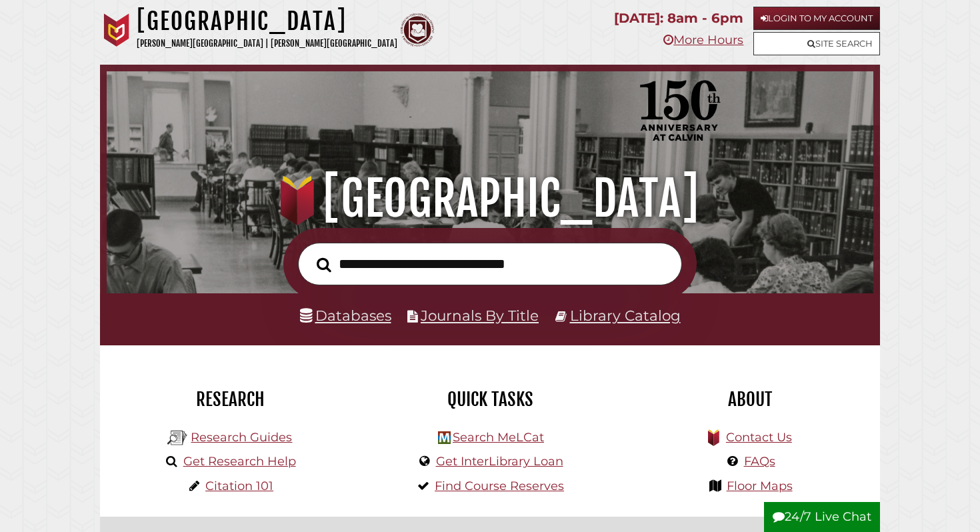 The width and height of the screenshot is (980, 532). Describe the element at coordinates (490, 399) in the screenshot. I see `h2: Quick Tasks` at that location.